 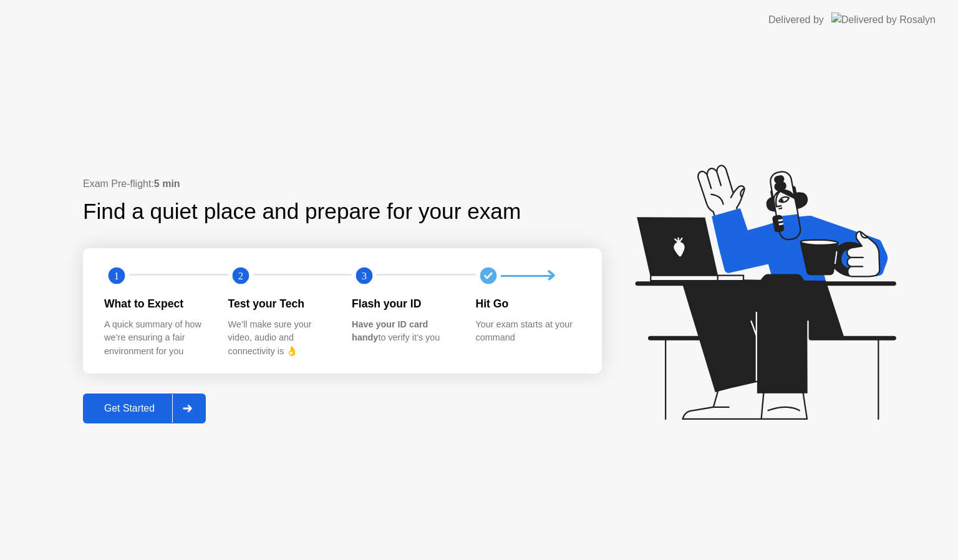 What do you see at coordinates (167, 183) in the screenshot?
I see `b: 5 min` at bounding box center [167, 183].